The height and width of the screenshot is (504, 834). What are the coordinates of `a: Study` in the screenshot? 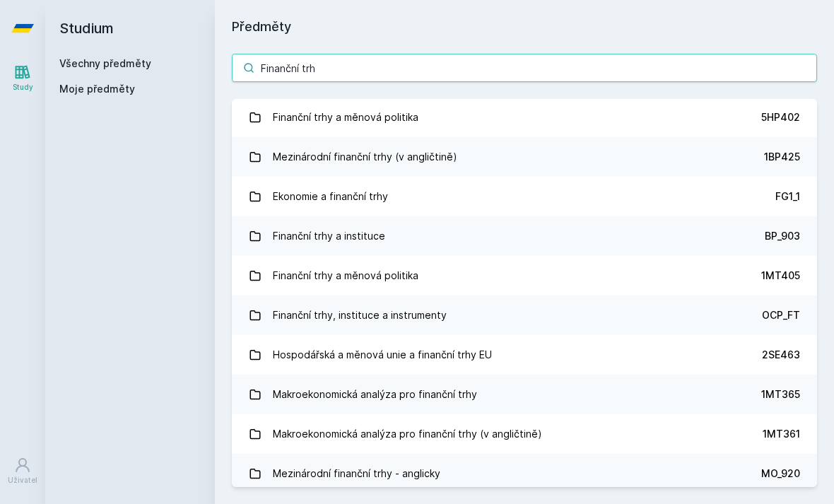 It's located at (23, 78).